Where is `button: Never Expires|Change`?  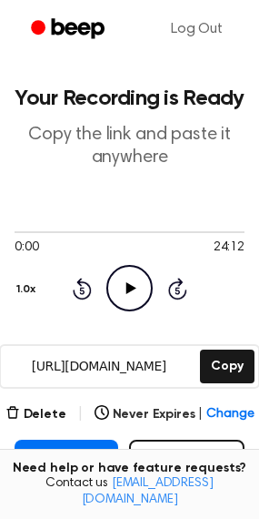 button: Never Expires|Change is located at coordinates (175, 414).